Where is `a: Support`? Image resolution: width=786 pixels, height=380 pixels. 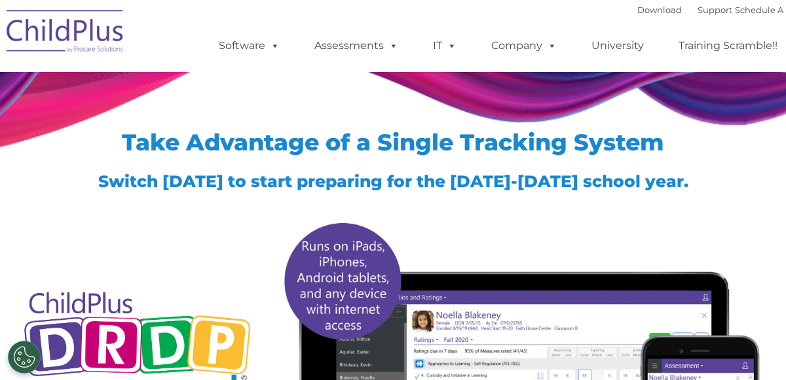 a: Support is located at coordinates (714, 10).